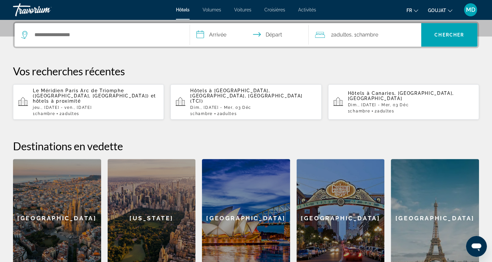 The image size is (492, 262). What do you see at coordinates (243, 10) in the screenshot?
I see `span: Voitures` at bounding box center [243, 10].